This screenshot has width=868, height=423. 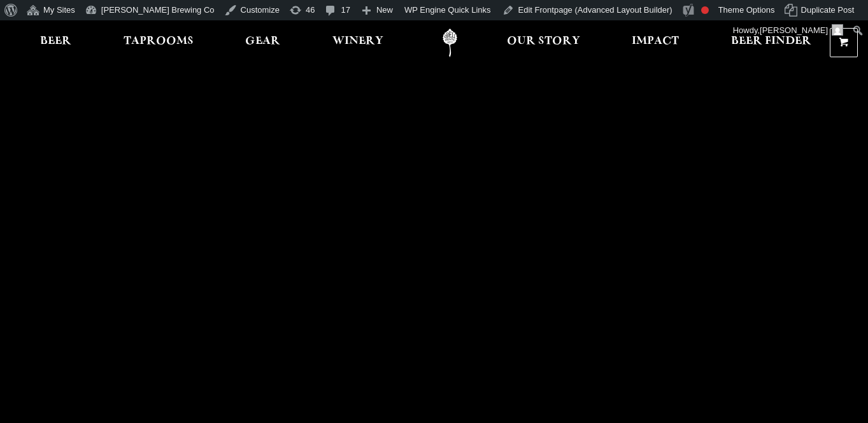 What do you see at coordinates (655, 41) in the screenshot?
I see `span: Impact` at bounding box center [655, 41].